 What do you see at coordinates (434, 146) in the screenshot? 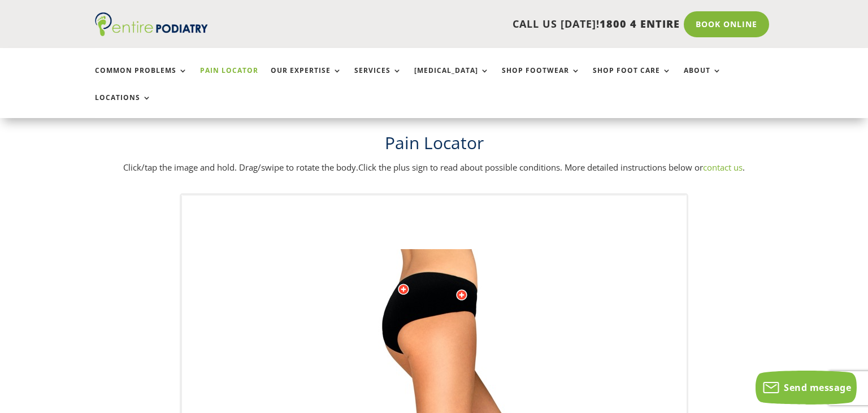
I see `h1: Pain Locator` at bounding box center [434, 146].